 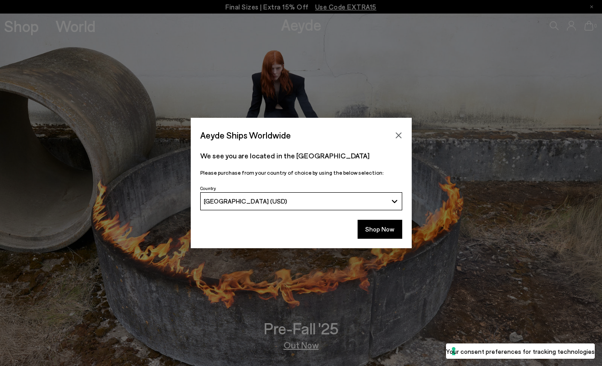 I want to click on button: Shop Now, so click(x=380, y=229).